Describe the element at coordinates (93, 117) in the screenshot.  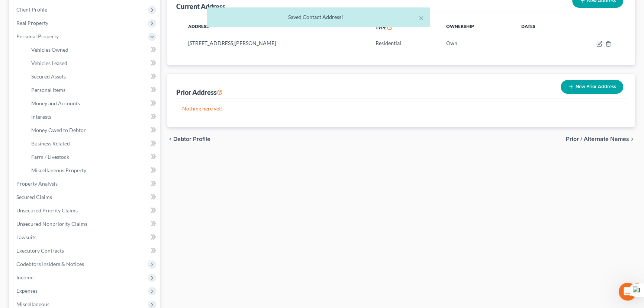
I see `a: Interests` at that location.